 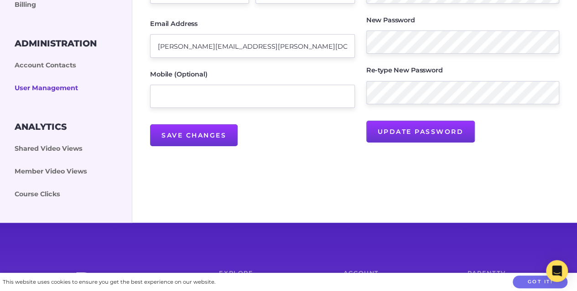 I want to click on label: Mobile (Optional), so click(x=178, y=74).